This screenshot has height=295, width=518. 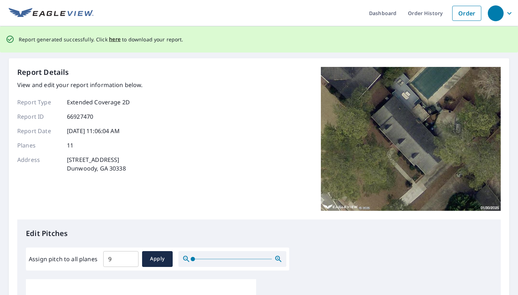 What do you see at coordinates (39, 131) in the screenshot?
I see `p: Report Date` at bounding box center [39, 131].